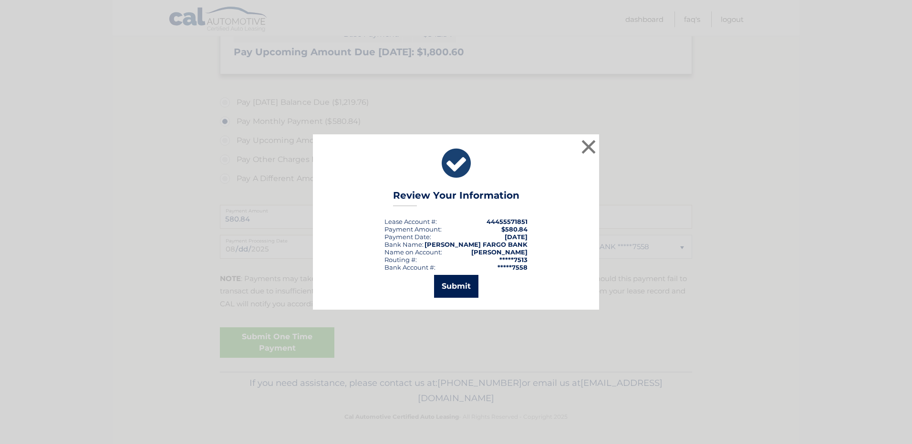  I want to click on div: Routing #:, so click(401, 260).